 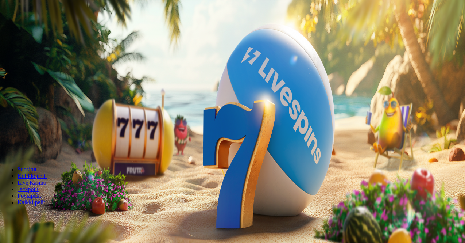 What do you see at coordinates (232, 180) in the screenshot?
I see `nav: Lobby` at bounding box center [232, 180].